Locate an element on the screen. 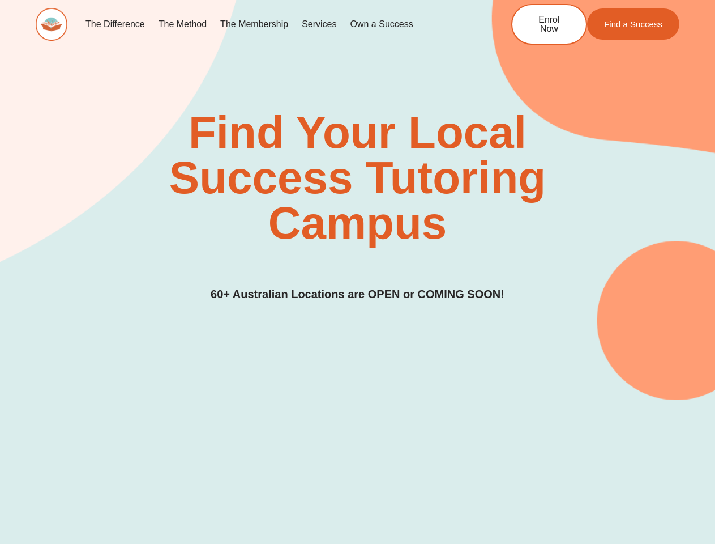 This screenshot has width=715, height=544. a: The Method is located at coordinates (182, 24).